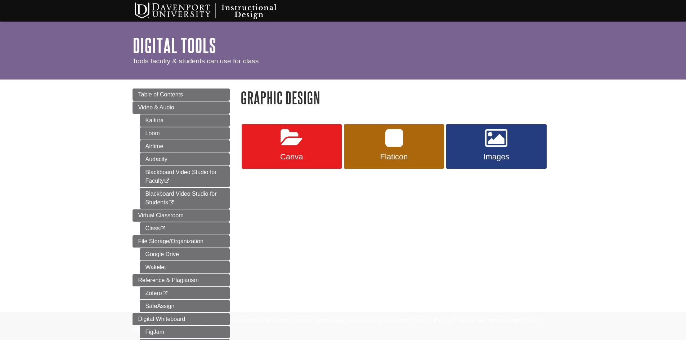 The width and height of the screenshot is (686, 340). Describe the element at coordinates (162, 319) in the screenshot. I see `span: Digital Whiteboard` at that location.